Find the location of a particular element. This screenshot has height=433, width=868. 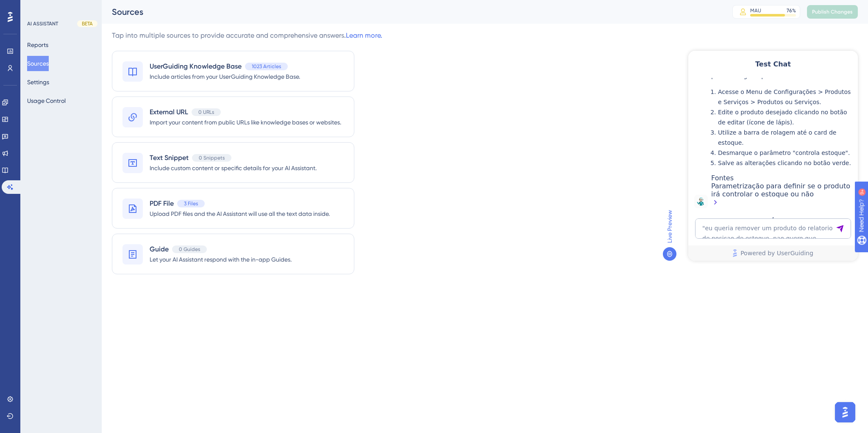

button: Publish Changes is located at coordinates (832, 12).